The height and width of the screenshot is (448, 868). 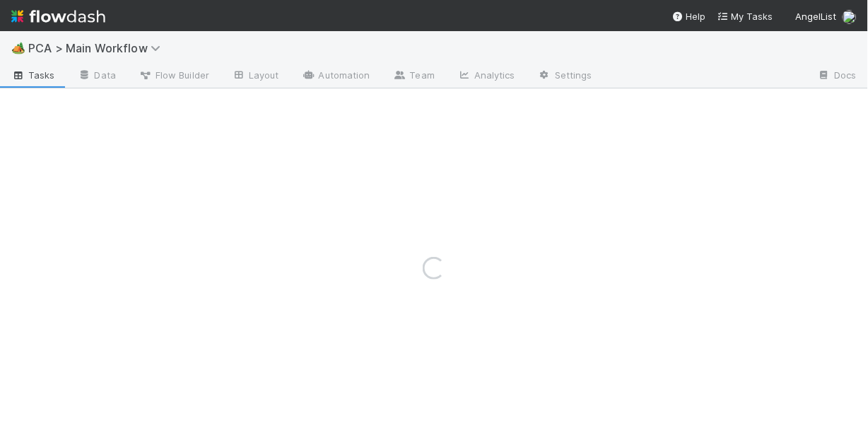 What do you see at coordinates (689, 17) in the screenshot?
I see `div: Help` at bounding box center [689, 17].